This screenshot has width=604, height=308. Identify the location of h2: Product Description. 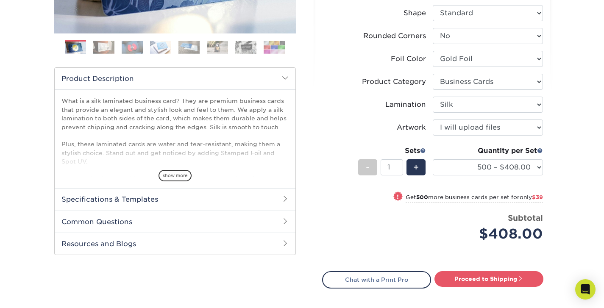
(175, 78).